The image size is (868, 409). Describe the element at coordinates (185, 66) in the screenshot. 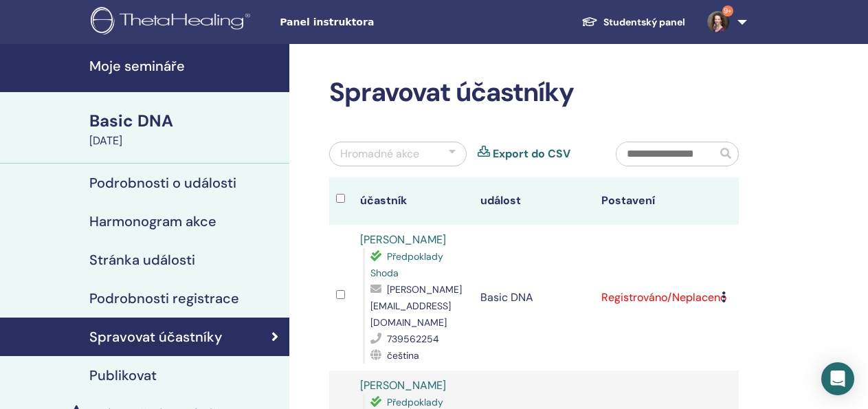

I see `h4: Moje semináře` at that location.